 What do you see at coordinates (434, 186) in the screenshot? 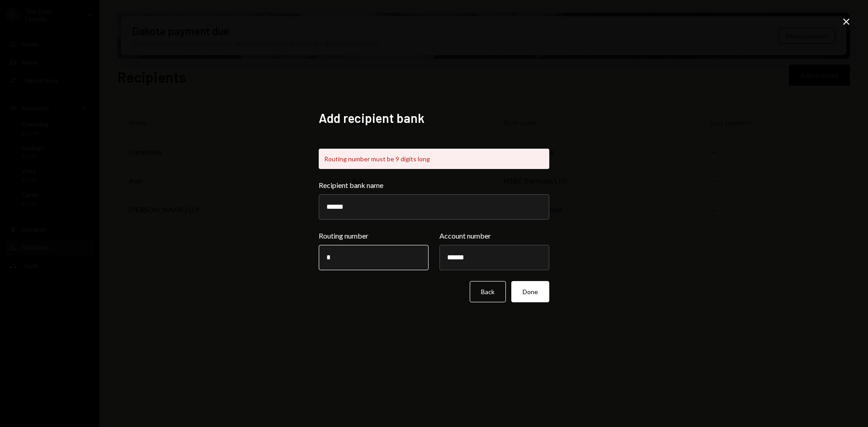
I see `label: Recipient bank name` at bounding box center [434, 186].